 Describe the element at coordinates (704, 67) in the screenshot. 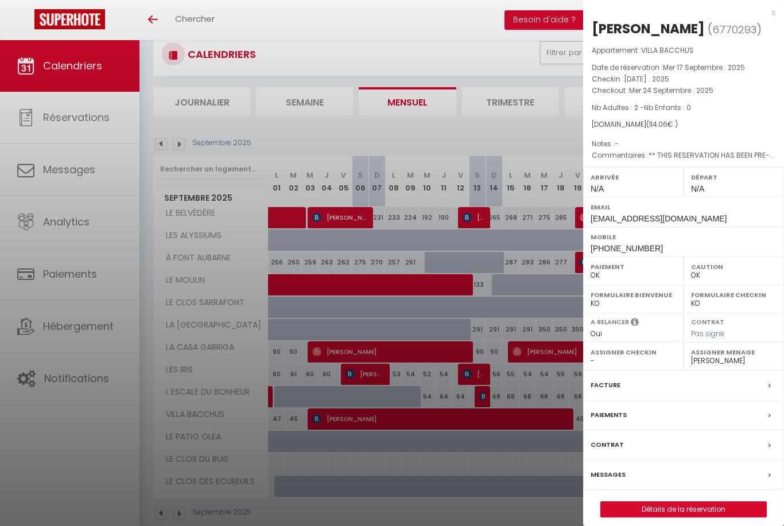

I see `span: Mer 17 Septembre . 2025` at that location.